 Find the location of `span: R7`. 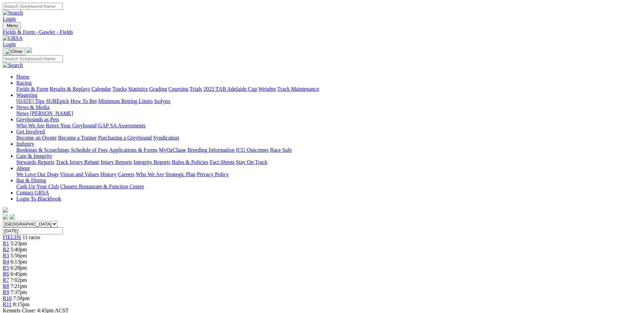

span: R7 is located at coordinates (6, 280).